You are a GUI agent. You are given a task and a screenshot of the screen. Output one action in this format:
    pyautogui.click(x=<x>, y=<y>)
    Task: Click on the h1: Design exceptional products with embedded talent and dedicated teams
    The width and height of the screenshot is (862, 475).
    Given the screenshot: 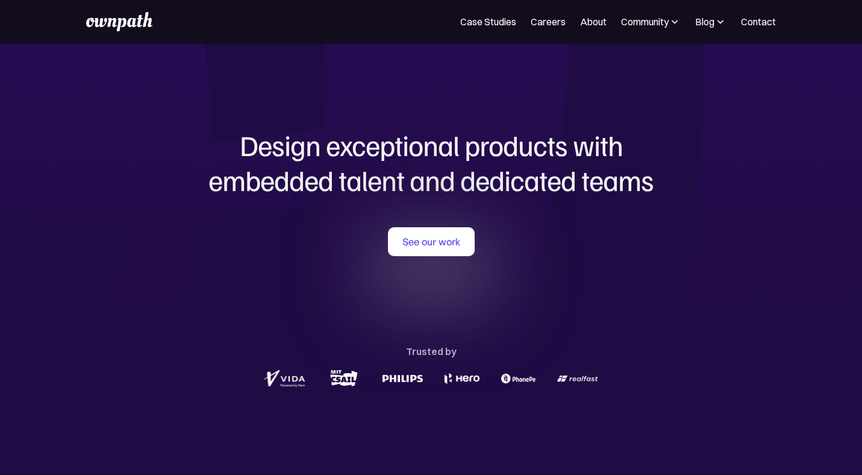 What is the action you would take?
    pyautogui.click(x=431, y=162)
    